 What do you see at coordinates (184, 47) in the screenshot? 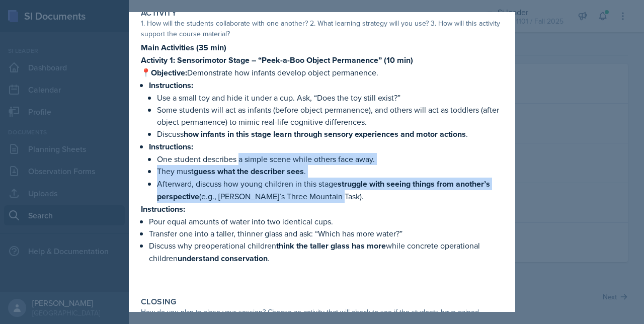
I see `strong: Main Activities (35 min)` at bounding box center [184, 47].